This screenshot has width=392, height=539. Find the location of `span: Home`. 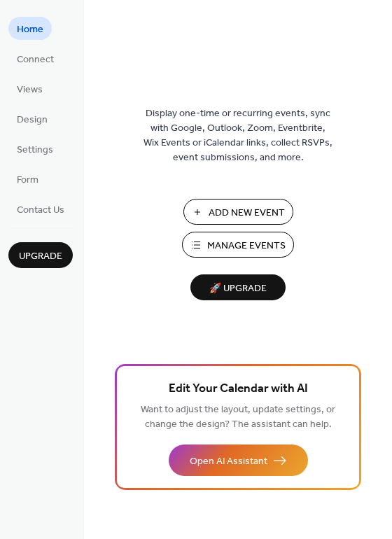

span: Home is located at coordinates (30, 29).